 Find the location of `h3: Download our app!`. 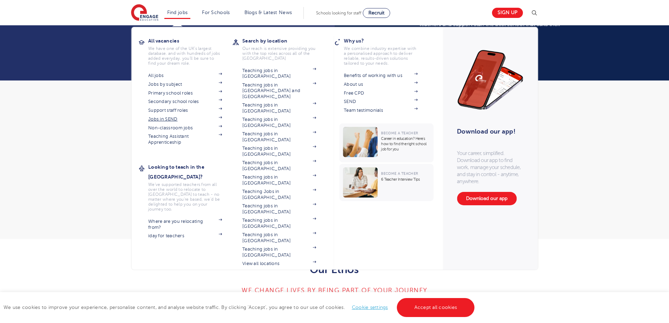

h3: Download our app! is located at coordinates (489, 131).